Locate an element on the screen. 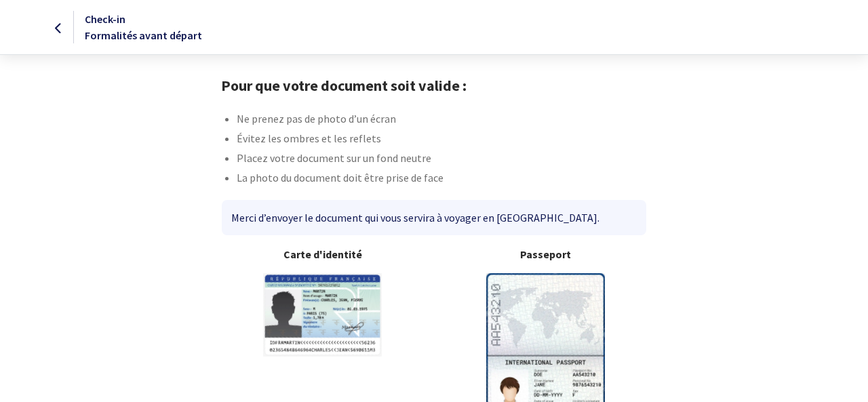  img: illuCNI.svg is located at coordinates (322, 314).